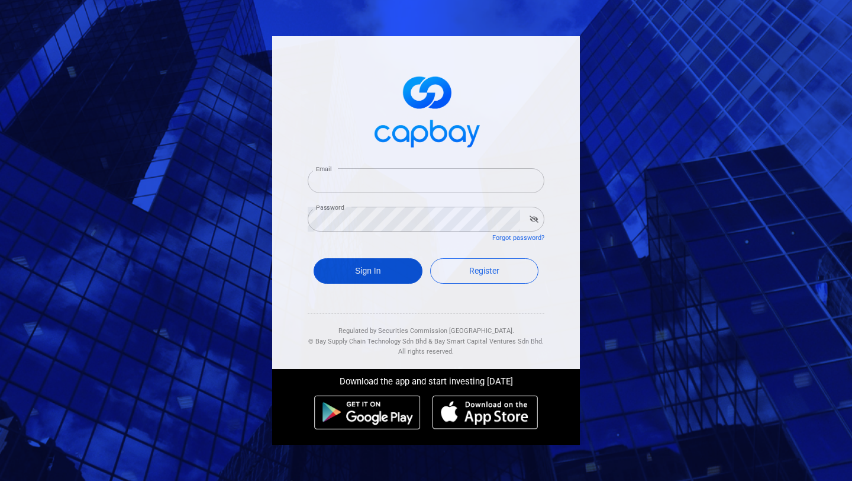  I want to click on img: ios, so click(485, 412).